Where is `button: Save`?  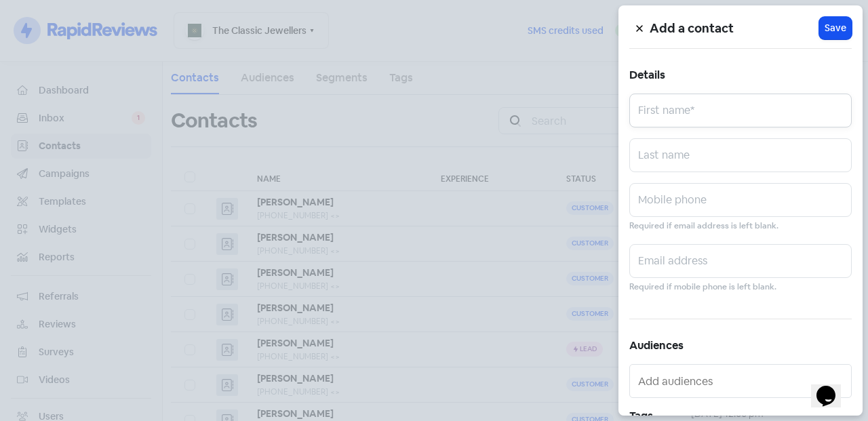 button: Save is located at coordinates (835, 28).